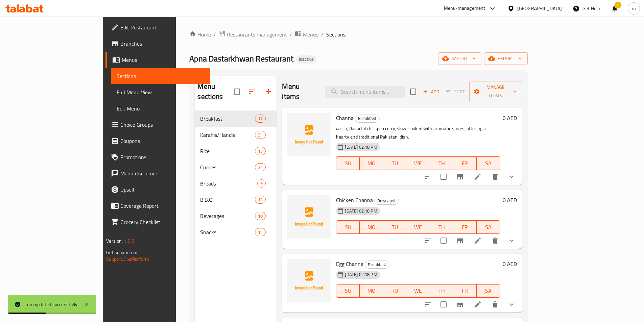 The image size is (644, 322). Describe the element at coordinates (162, 206) in the screenshot. I see `span: Coverage Report` at that location.